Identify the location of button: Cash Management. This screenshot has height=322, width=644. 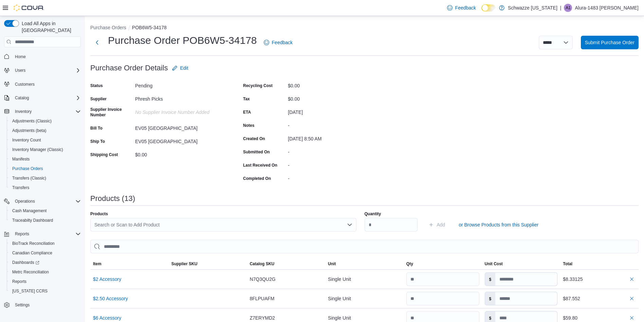
(45, 211).